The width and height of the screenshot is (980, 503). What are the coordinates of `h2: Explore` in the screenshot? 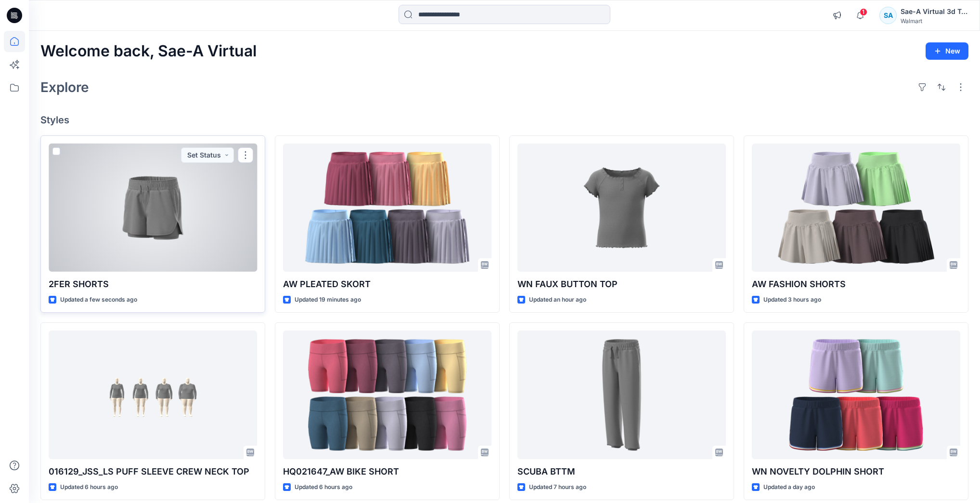 It's located at (65, 87).